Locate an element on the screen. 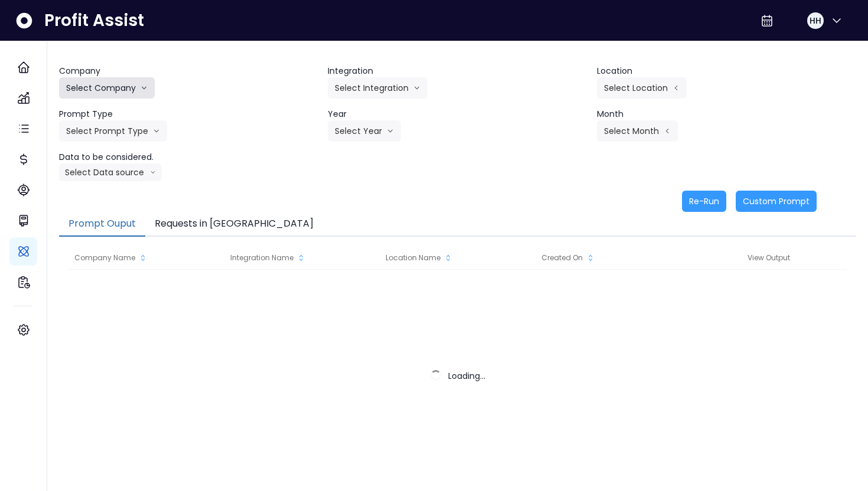  button: Select Integrationarrow down line is located at coordinates (377, 88).